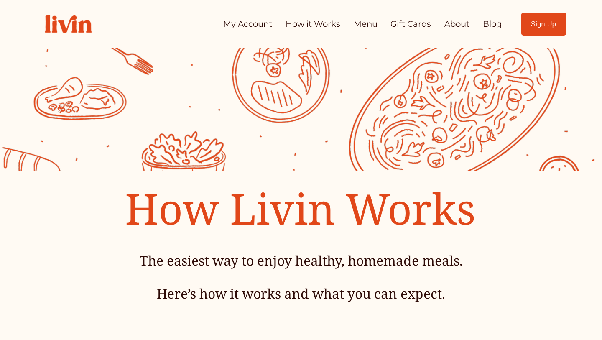  I want to click on a: How it Works, so click(313, 24).